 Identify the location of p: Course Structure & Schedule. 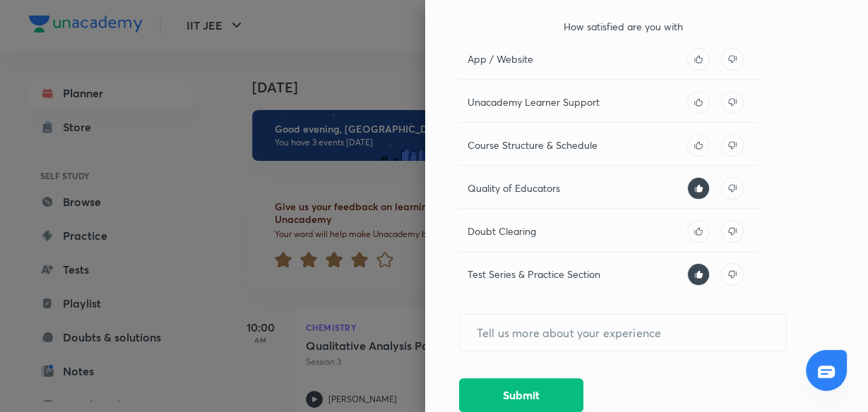
(533, 145).